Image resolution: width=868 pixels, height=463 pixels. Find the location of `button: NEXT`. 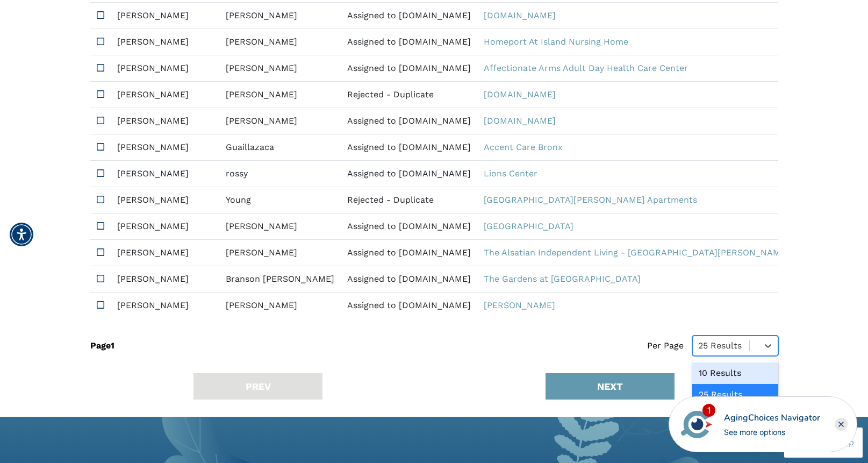

button: NEXT is located at coordinates (610, 386).